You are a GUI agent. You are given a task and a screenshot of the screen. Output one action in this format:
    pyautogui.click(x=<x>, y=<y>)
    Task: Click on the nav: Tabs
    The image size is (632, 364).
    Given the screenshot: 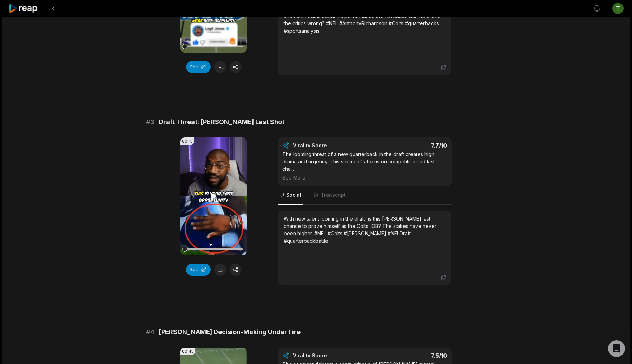 What is the action you would take?
    pyautogui.click(x=364, y=195)
    